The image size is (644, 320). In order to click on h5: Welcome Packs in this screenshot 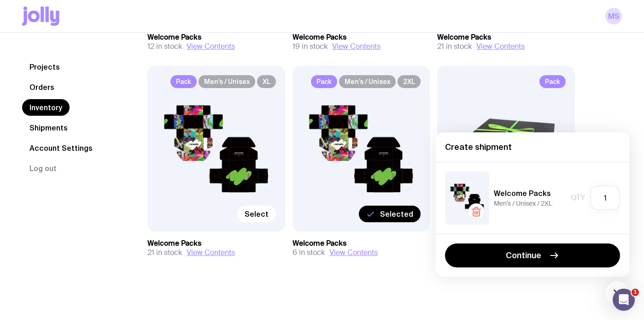, I will do `click(523, 193)`.